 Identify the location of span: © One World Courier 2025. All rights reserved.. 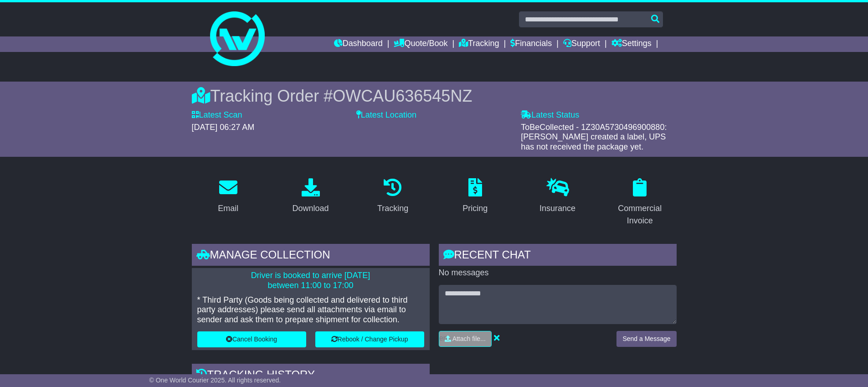
(215, 381).